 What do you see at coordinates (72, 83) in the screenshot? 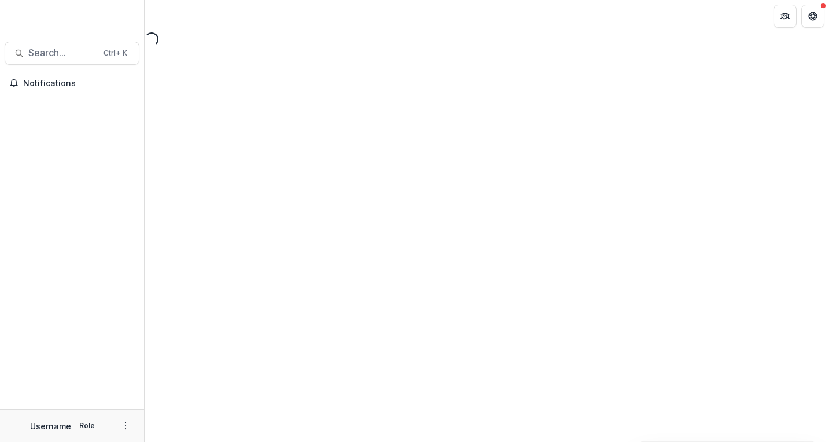
I see `button: Notifications` at bounding box center [72, 83].